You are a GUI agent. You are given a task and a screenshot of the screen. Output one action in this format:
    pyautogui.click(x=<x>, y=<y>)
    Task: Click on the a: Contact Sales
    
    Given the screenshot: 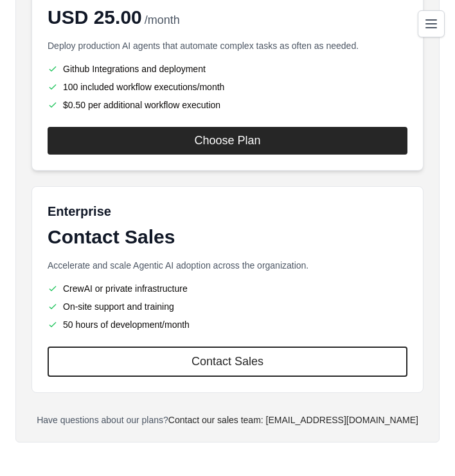 What is the action you would take?
    pyautogui.click(x=228, y=362)
    